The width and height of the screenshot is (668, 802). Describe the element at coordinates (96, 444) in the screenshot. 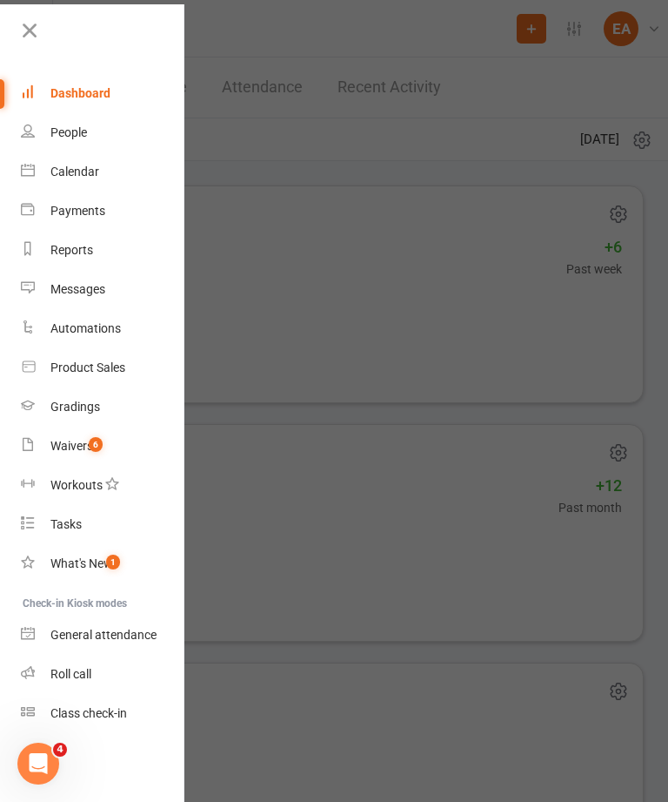

I see `span: 6` at that location.